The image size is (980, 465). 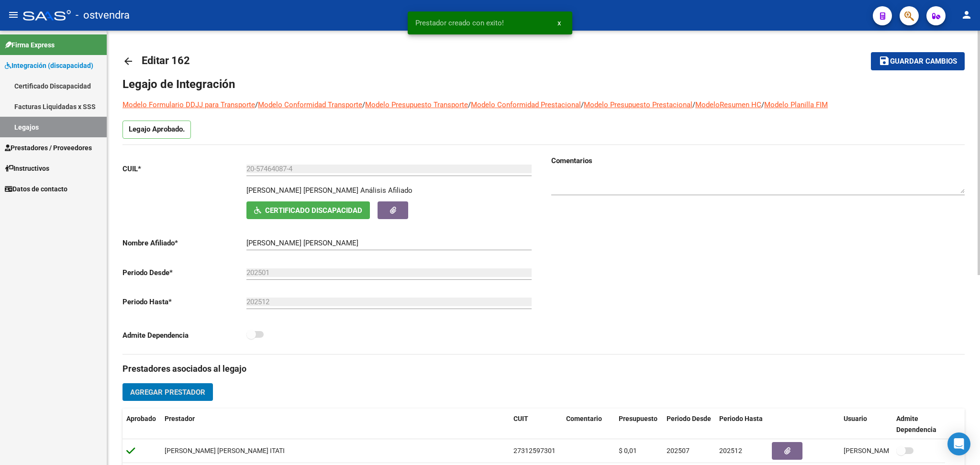 I want to click on mat-icon: person, so click(x=967, y=15).